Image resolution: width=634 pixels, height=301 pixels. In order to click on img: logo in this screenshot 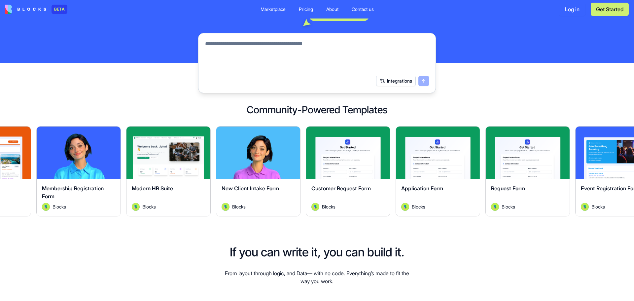, I will do `click(26, 9)`.